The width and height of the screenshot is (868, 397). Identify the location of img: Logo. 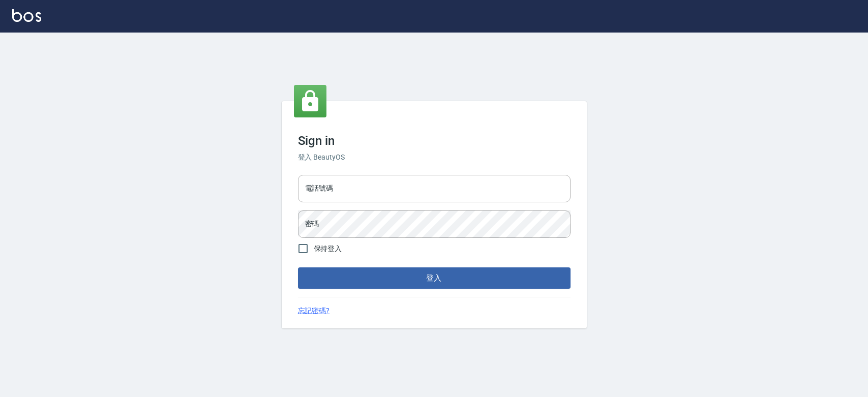
(27, 15).